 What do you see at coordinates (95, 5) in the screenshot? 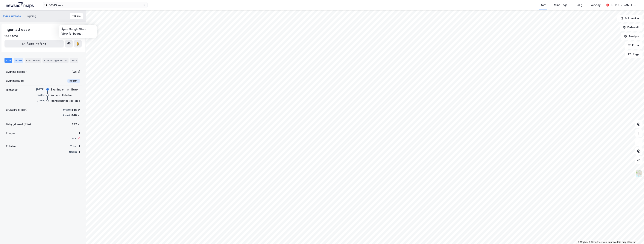
I see `input: Søk på adresse, matrikkel, gårdeiere, leietakere eller personer` at bounding box center [95, 5].